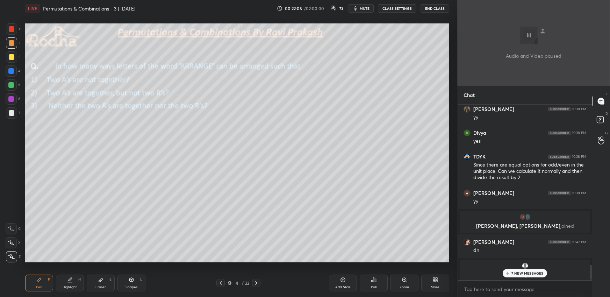 The image size is (610, 297). I want to click on div: Add Slide, so click(343, 287).